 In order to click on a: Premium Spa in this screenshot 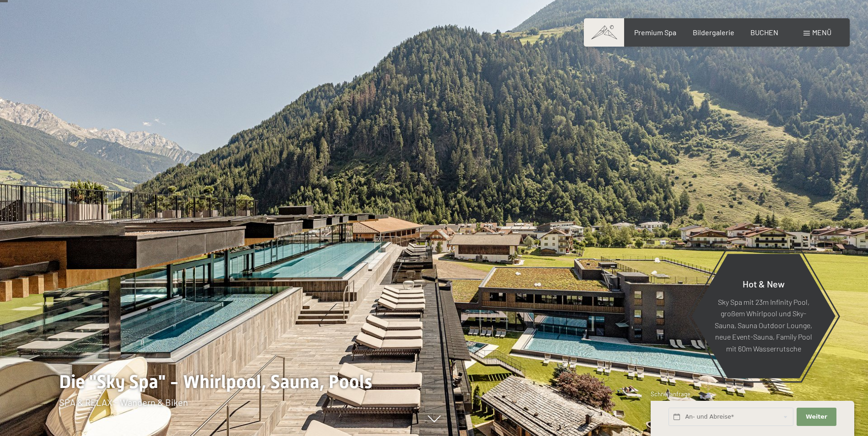, I will do `click(655, 32)`.